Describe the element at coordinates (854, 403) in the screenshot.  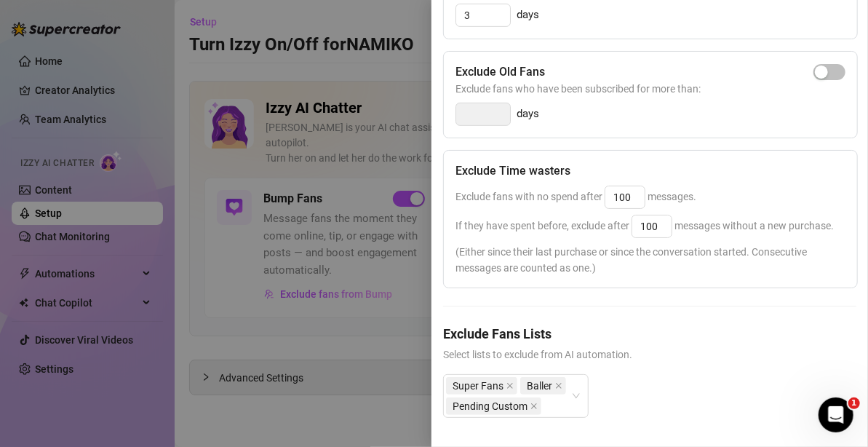
I see `span: 1` at that location.